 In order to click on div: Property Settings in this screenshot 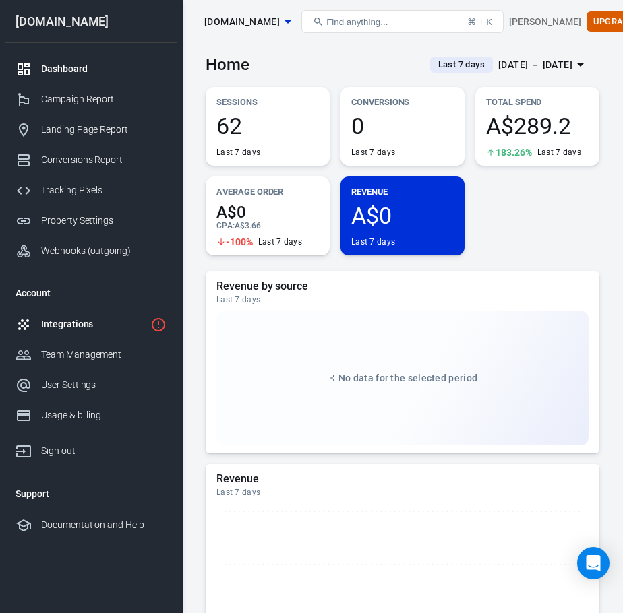, I will do `click(104, 220)`.